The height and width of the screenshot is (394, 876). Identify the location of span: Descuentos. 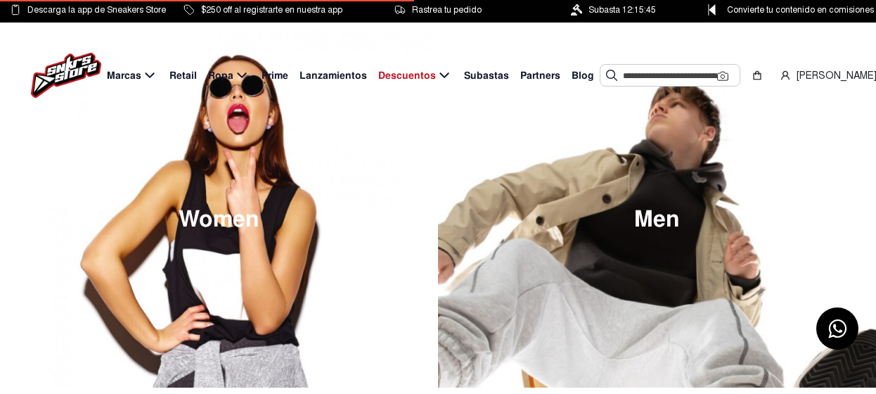
(407, 75).